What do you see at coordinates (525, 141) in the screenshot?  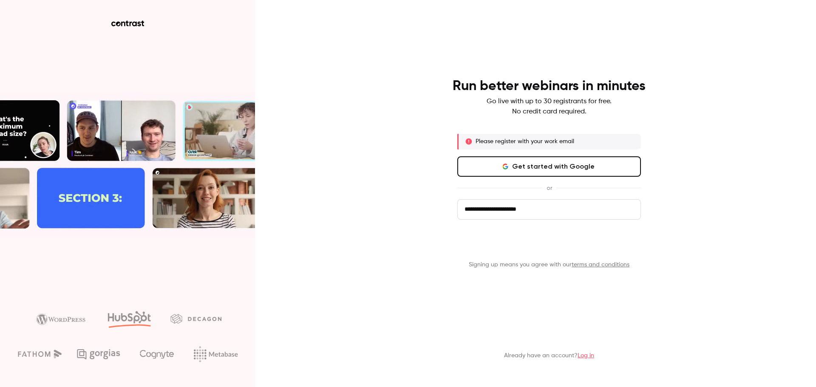 I see `p: Please register with your work email` at bounding box center [525, 141].